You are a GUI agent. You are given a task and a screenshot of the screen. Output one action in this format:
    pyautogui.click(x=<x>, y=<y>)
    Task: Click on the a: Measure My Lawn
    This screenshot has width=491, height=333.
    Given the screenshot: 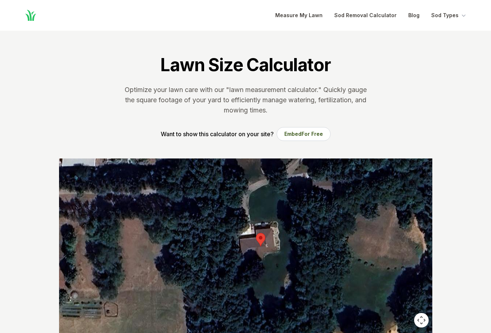 What is the action you would take?
    pyautogui.click(x=299, y=15)
    